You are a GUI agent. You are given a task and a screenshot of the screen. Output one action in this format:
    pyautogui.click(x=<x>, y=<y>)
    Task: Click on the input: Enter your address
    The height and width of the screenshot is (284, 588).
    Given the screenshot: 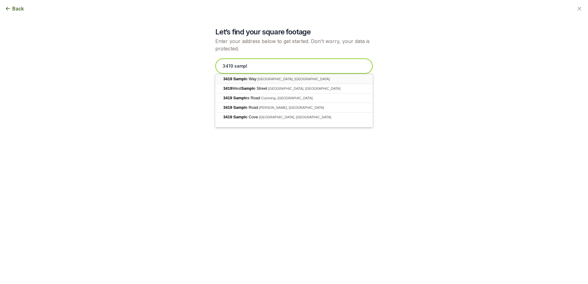 What is the action you would take?
    pyautogui.click(x=294, y=66)
    